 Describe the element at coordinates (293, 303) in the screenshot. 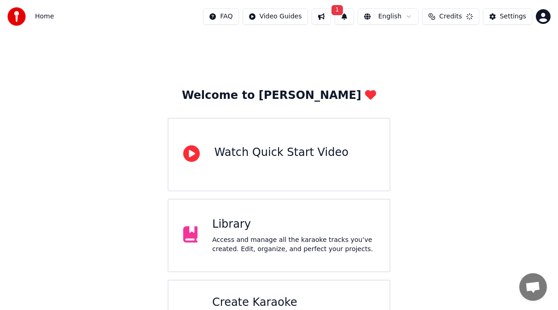

I see `div: Create Karaoke` at that location.